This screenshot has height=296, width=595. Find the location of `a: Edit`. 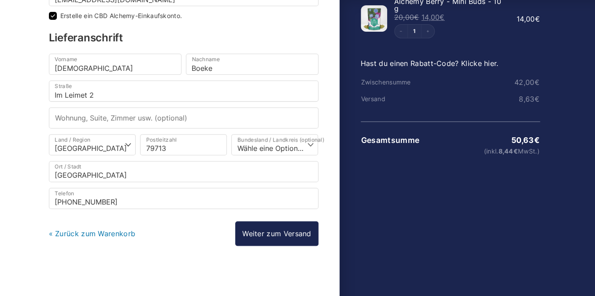

a: Edit is located at coordinates (414, 31).